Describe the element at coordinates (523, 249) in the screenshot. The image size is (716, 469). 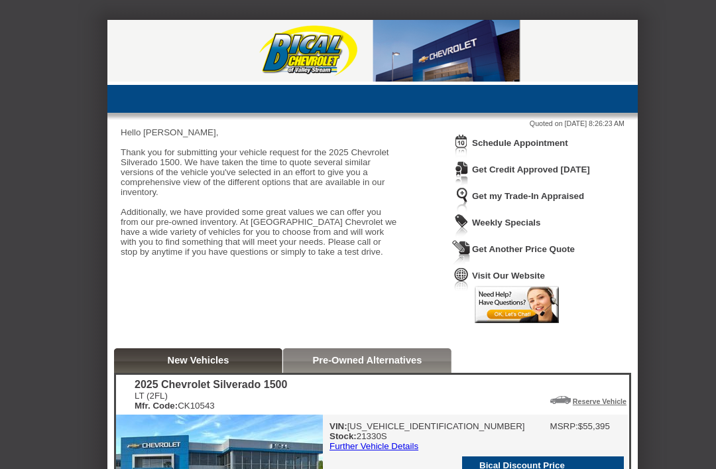
I see `a: Get Another Price Quote` at that location.